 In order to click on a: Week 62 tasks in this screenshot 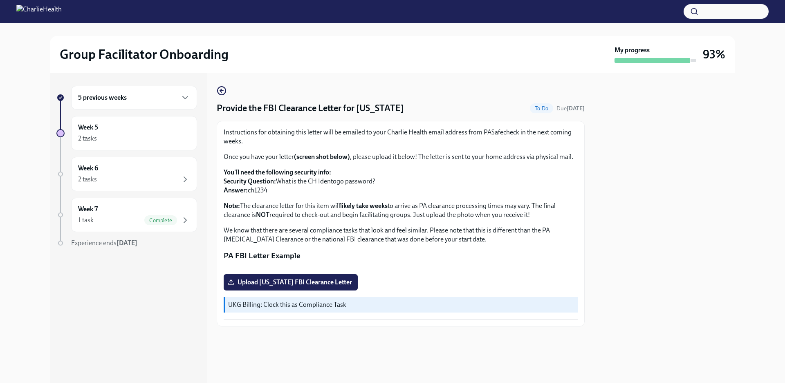, I will do `click(127, 174)`.